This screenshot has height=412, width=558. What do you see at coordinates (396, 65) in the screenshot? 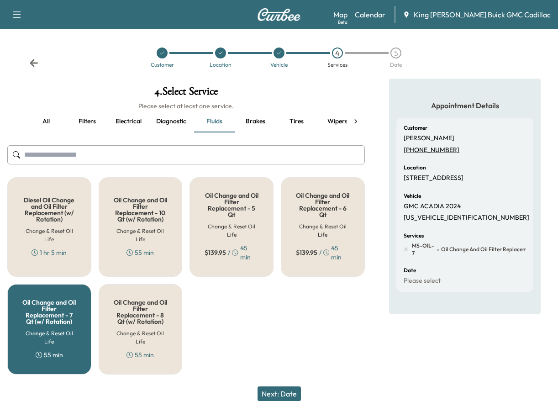
I see `div: Date` at bounding box center [396, 65].